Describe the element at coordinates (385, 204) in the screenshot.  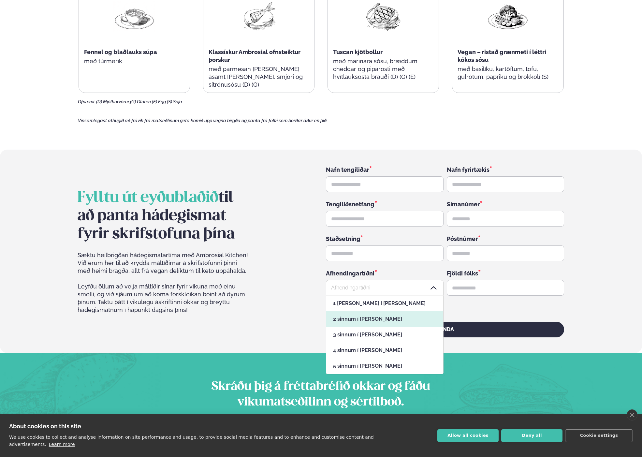
I see `div: Tengiliðsnetfang` at that location.